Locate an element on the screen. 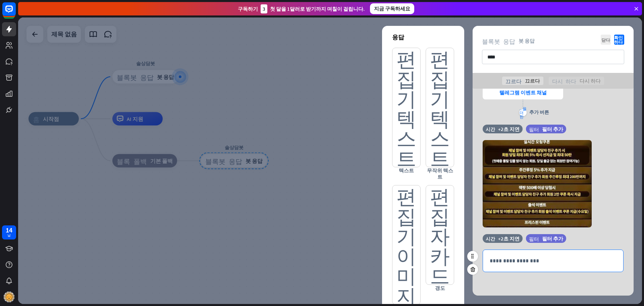 Image resolution: width=644 pixels, height=306 pixels. font: 텔레그램 이벤트 채널 is located at coordinates (523, 93).